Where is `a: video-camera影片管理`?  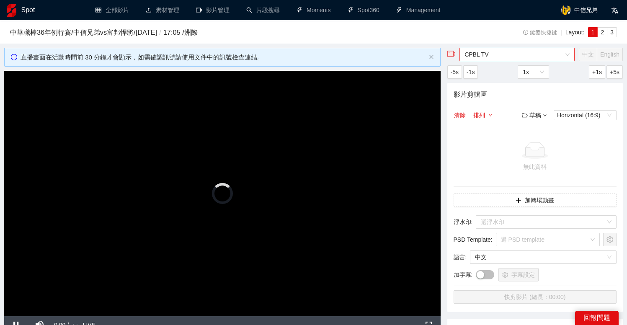
a: video-camera影片管理 is located at coordinates (213, 10).